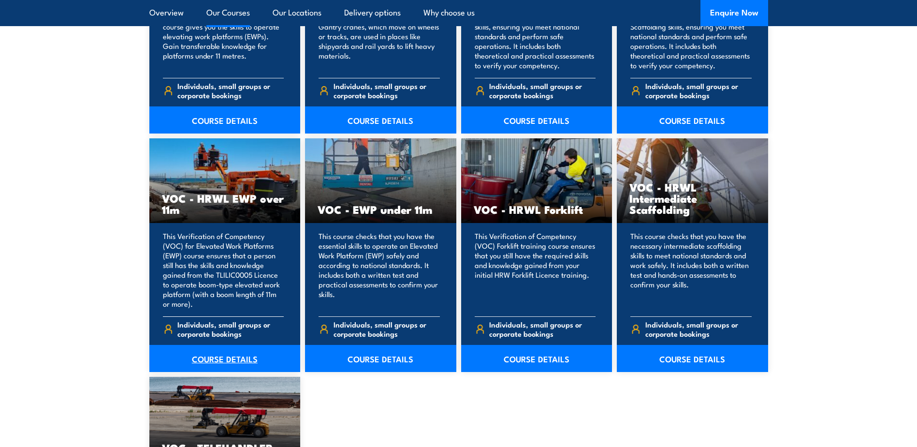  What do you see at coordinates (692, 198) in the screenshot?
I see `h3: VOC - HRWL Intermediate Scaffolding` at bounding box center [692, 198].